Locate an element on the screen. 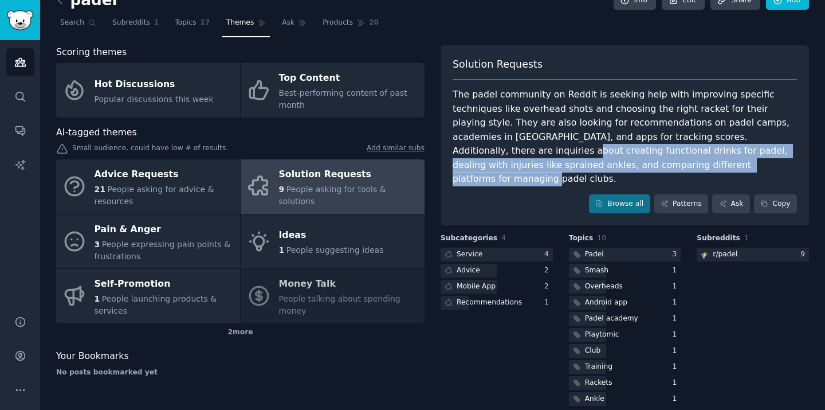 The height and width of the screenshot is (410, 825). div: Mobile App is located at coordinates (476, 286).